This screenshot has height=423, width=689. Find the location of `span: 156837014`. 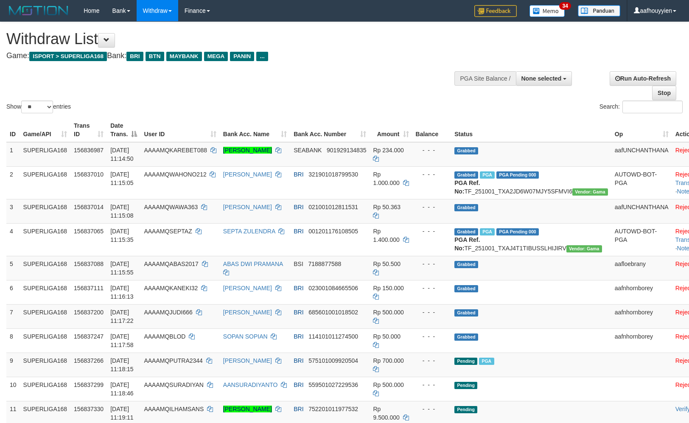

span: 156837014 is located at coordinates (89, 207).